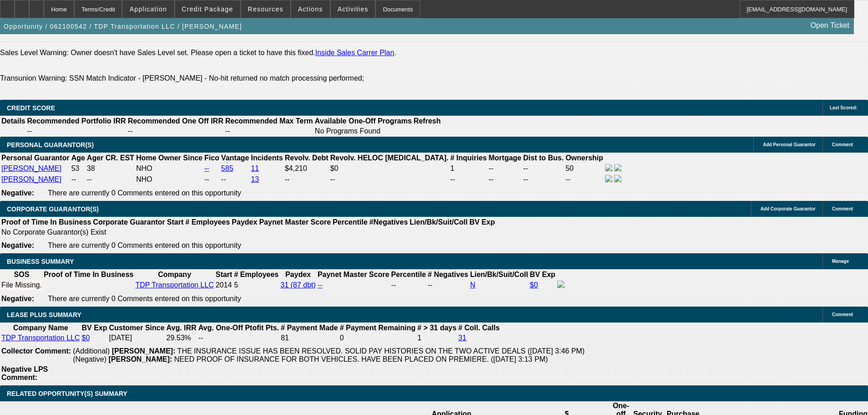 This screenshot has width=868, height=415. Describe the element at coordinates (310, 9) in the screenshot. I see `button: Actions` at that location.